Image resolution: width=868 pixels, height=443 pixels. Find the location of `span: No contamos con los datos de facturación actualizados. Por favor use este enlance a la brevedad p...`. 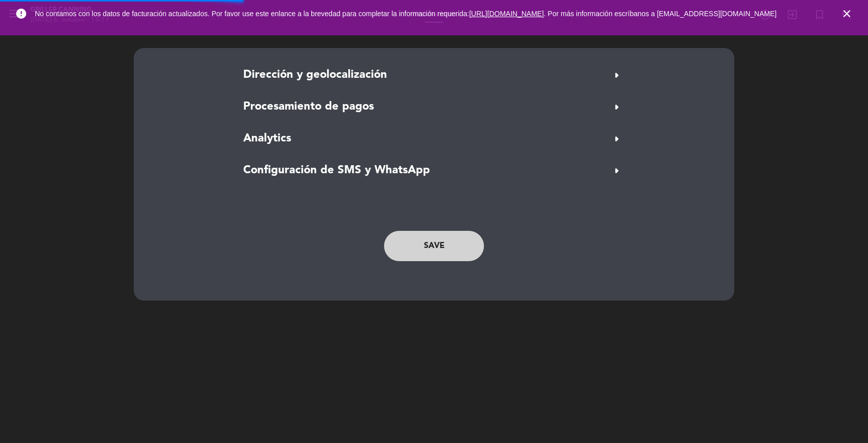

span: No contamos con los datos de facturación actualizados. Por favor use este enlance a la brevedad p... is located at coordinates (406, 14).